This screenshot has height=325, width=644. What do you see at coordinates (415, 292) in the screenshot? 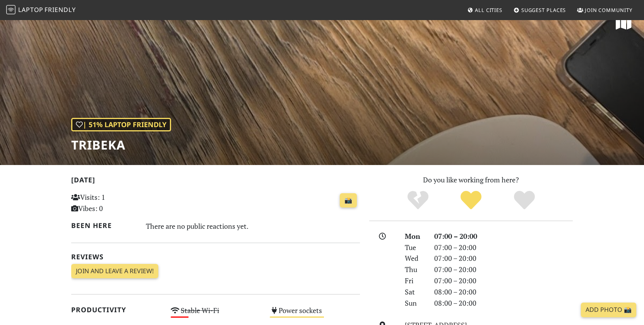
I see `div: Sat` at bounding box center [415, 292].